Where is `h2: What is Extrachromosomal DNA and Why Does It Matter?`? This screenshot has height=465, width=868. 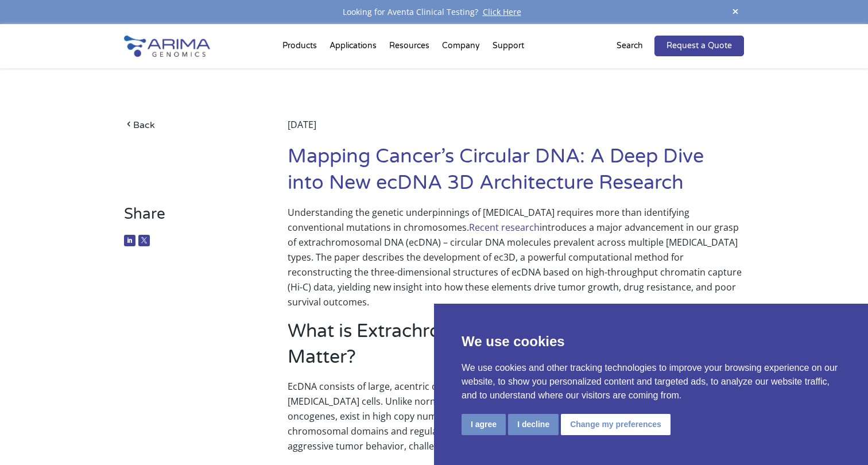
h2: What is Extrachromosomal DNA and Why Does It Matter? is located at coordinates (515, 349).